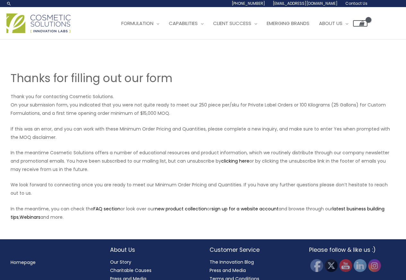  What do you see at coordinates (317, 266) in the screenshot?
I see `img: Facebook` at bounding box center [317, 266].